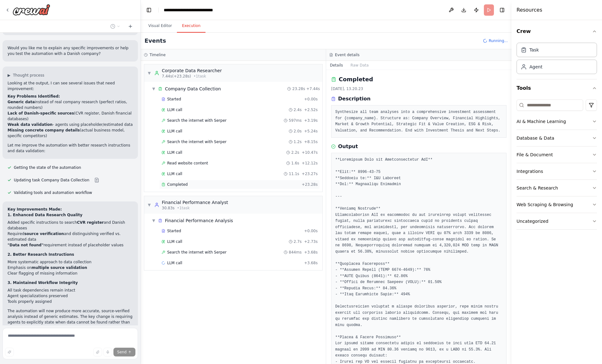 This screenshot has width=602, height=364. Describe the element at coordinates (502, 10) in the screenshot. I see `button: Hide right sidebar` at that location.